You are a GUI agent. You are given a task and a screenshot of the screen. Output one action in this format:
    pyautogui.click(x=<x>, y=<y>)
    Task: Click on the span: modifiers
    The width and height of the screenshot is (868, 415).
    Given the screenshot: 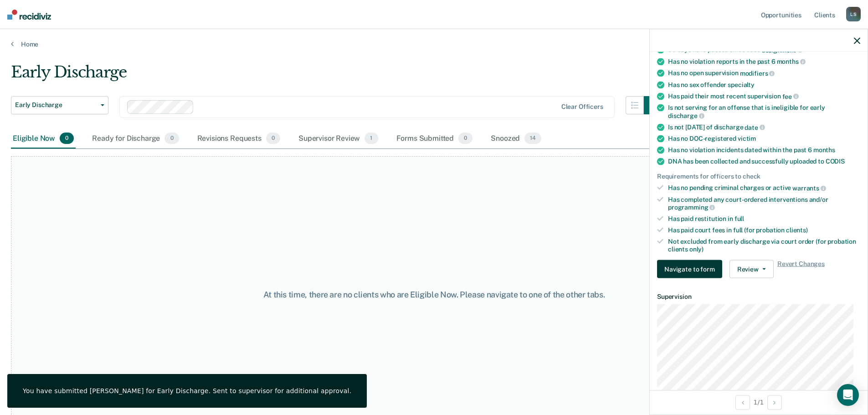 What is the action you would take?
    pyautogui.click(x=757, y=73)
    